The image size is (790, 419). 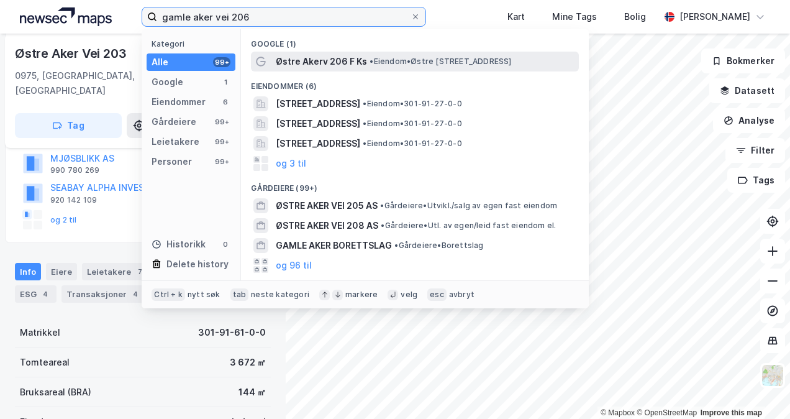 What do you see at coordinates (45, 362) in the screenshot?
I see `div: Tomteareal` at bounding box center [45, 362].